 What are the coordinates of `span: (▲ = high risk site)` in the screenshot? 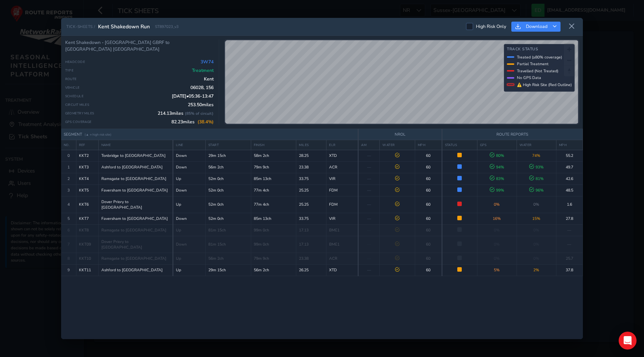 It's located at (98, 135).